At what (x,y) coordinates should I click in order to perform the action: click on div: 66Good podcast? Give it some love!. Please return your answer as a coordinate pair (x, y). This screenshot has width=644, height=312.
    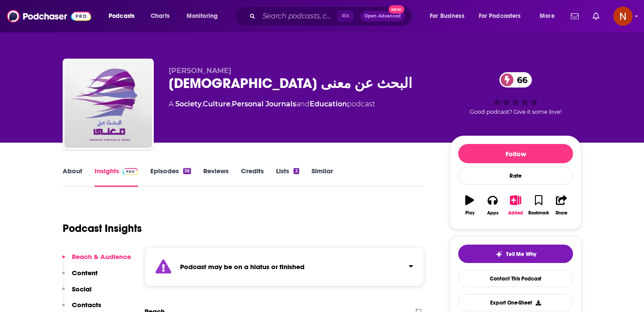
    Looking at the image, I should click on (516, 93).